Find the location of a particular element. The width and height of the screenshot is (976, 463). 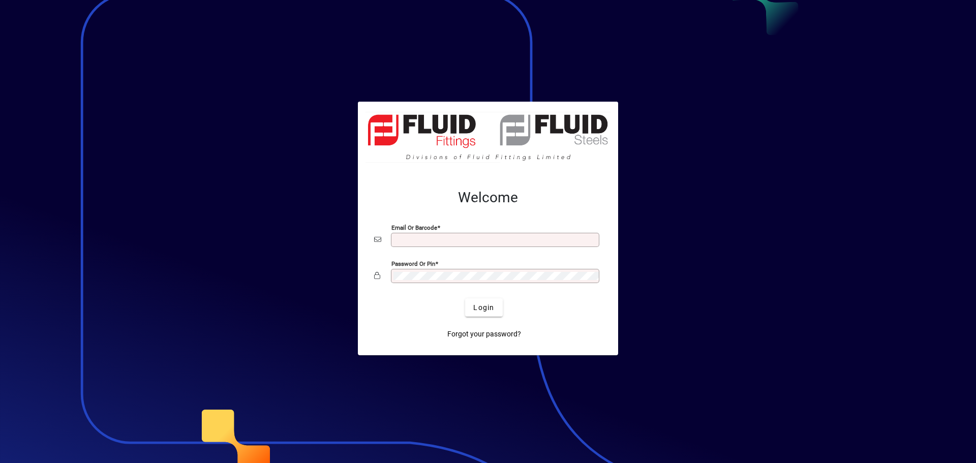

a: Forgot your password? is located at coordinates (484, 334).